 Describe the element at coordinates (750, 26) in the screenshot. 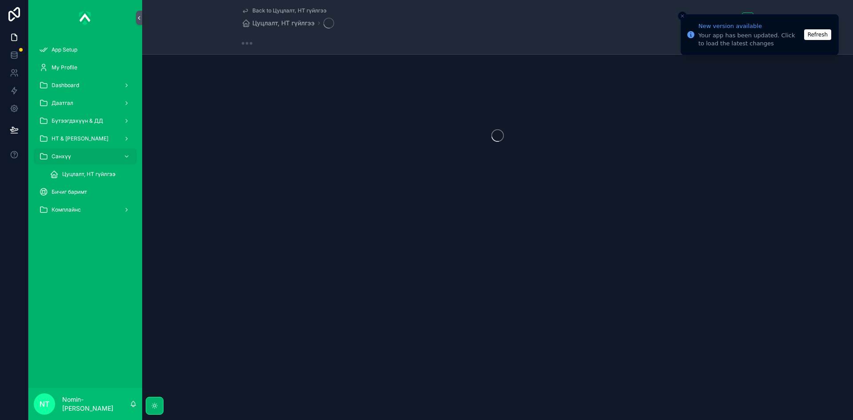

I see `div: New version available` at that location.